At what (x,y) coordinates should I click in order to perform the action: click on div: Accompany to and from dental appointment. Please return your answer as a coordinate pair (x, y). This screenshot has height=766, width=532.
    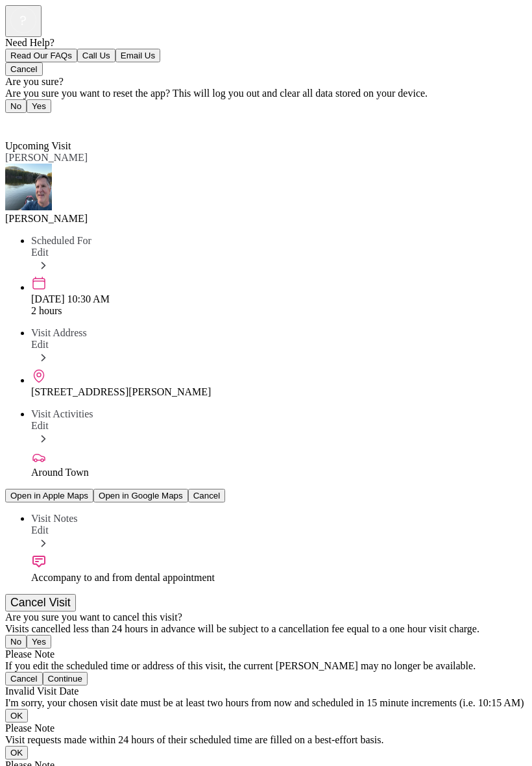
    Looking at the image, I should click on (279, 578).